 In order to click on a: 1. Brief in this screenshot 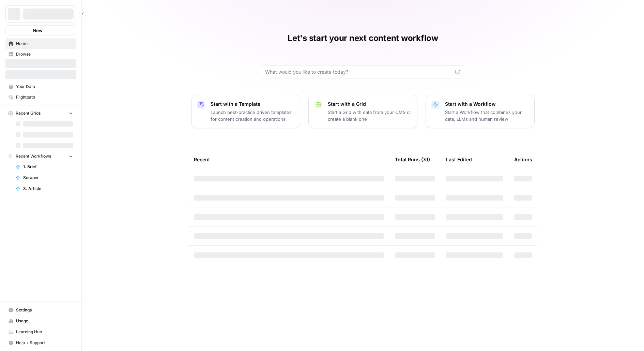, I will do `click(44, 167)`.